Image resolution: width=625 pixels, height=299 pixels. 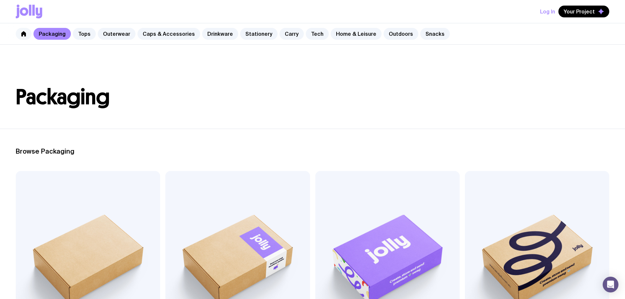 I want to click on a: Carry, so click(x=292, y=34).